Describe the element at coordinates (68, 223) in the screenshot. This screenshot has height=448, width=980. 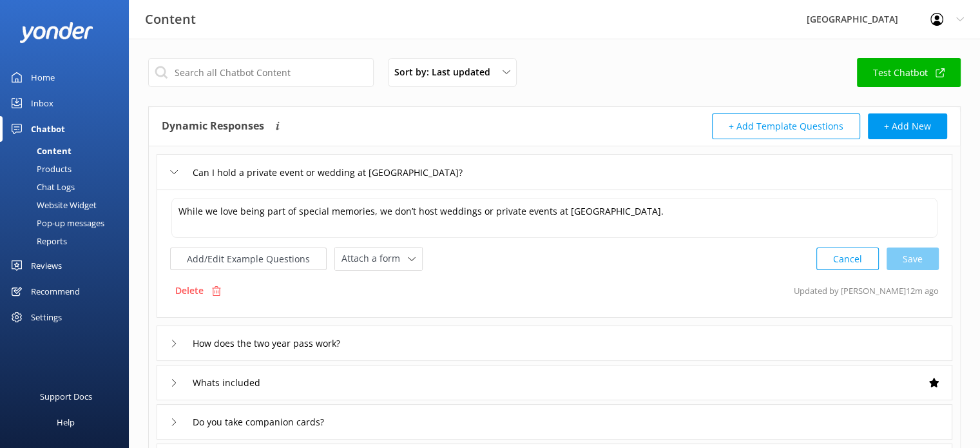
I see `a: Pop-up messages` at that location.